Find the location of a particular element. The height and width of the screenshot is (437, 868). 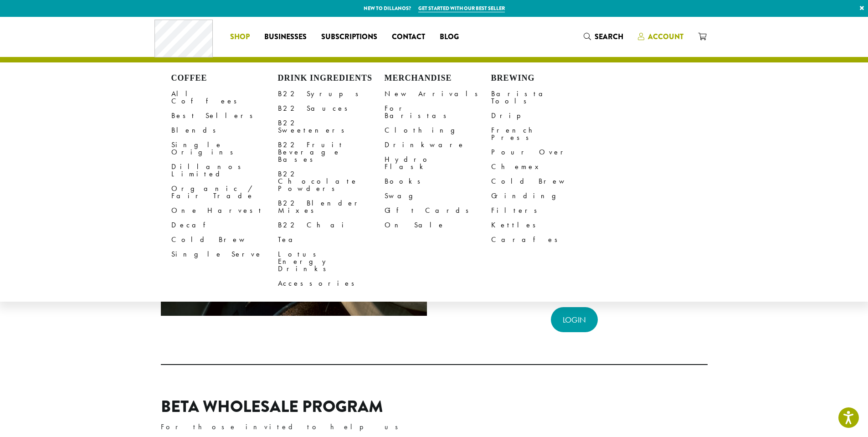

a: New Arrivals is located at coordinates (438, 94).